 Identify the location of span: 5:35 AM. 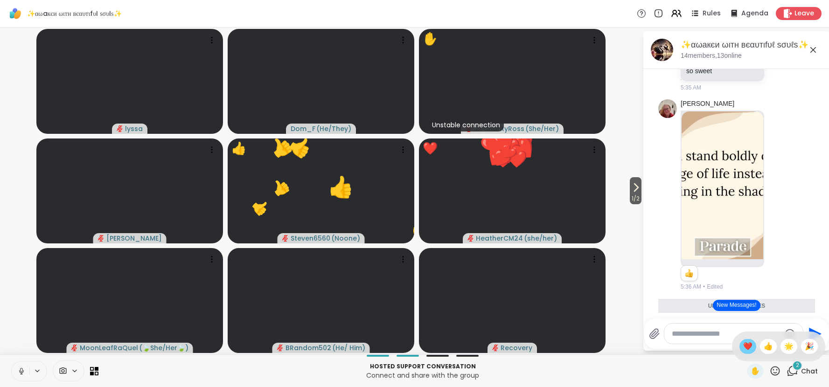
(691, 88).